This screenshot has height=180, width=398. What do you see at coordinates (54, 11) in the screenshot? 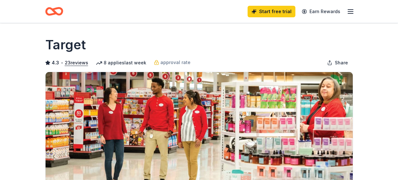
I see `a: Home` at bounding box center [54, 11].